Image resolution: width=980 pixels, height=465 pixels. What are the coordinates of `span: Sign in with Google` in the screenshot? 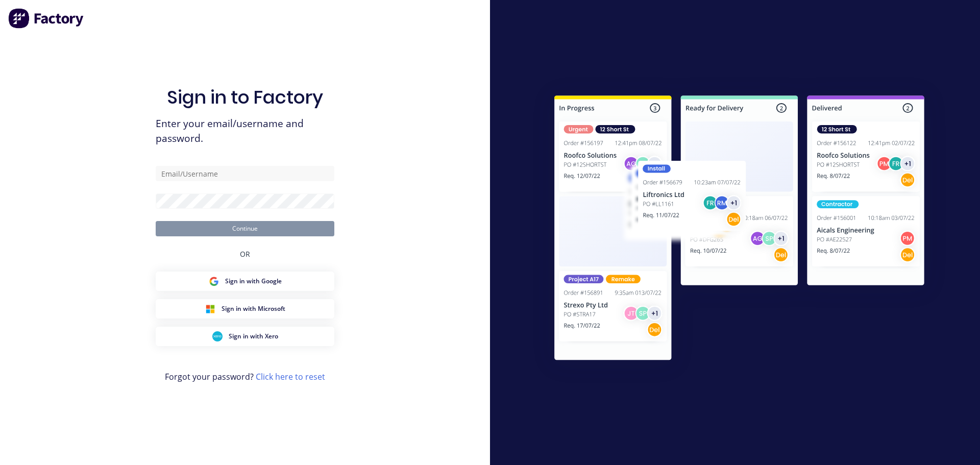 It's located at (253, 281).